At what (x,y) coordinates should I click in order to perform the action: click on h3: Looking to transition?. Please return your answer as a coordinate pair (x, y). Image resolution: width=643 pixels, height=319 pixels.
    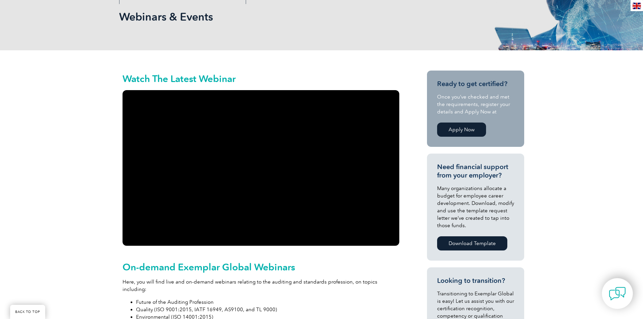
    Looking at the image, I should click on (476, 281).